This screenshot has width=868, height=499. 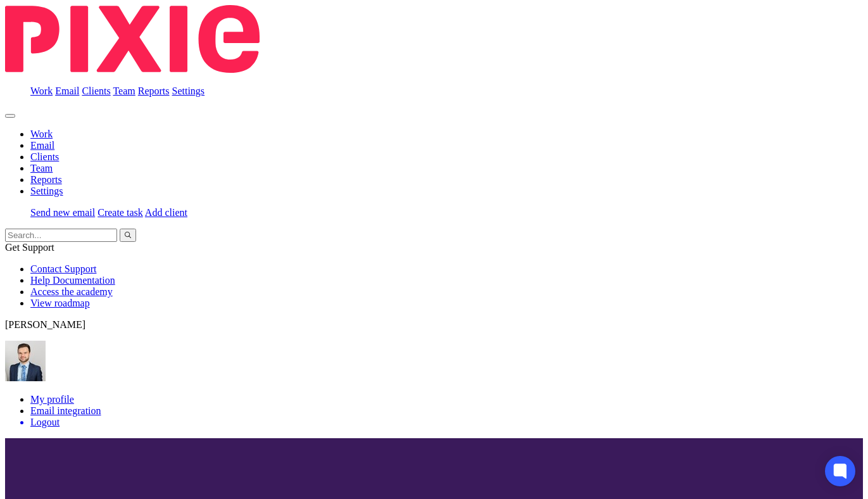 I want to click on img: LinkedIn%20Profile.jpeg, so click(x=25, y=361).